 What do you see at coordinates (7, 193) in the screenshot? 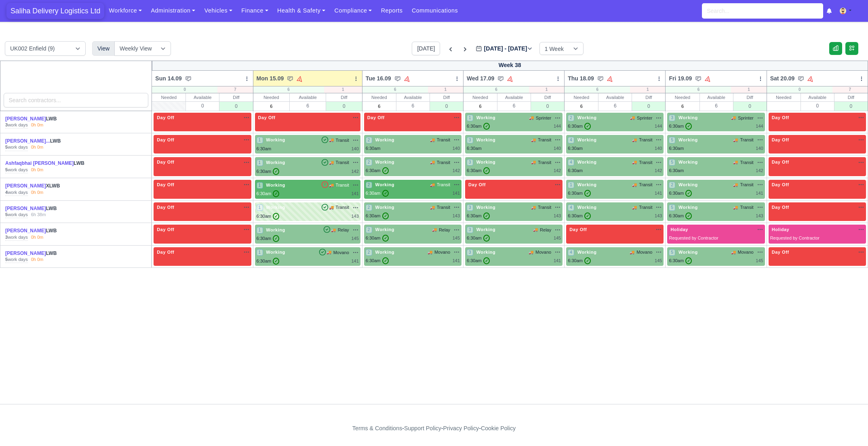
I see `strong: 4` at bounding box center [7, 193].